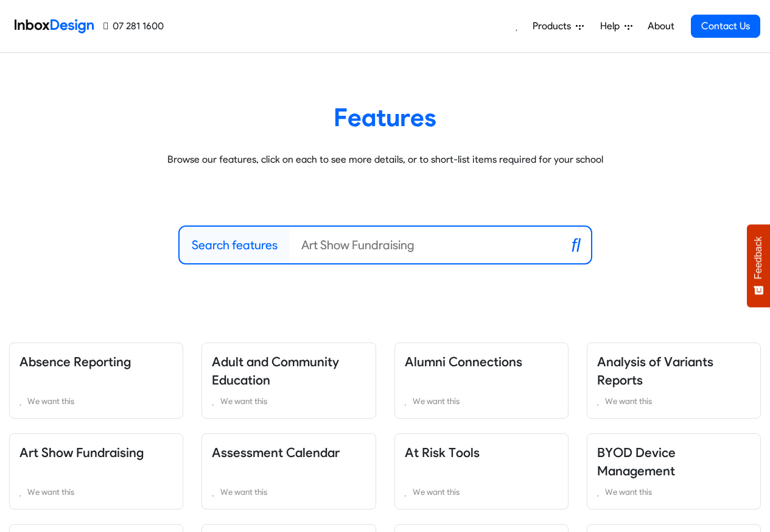  Describe the element at coordinates (558, 26) in the screenshot. I see `a: Products` at that location.